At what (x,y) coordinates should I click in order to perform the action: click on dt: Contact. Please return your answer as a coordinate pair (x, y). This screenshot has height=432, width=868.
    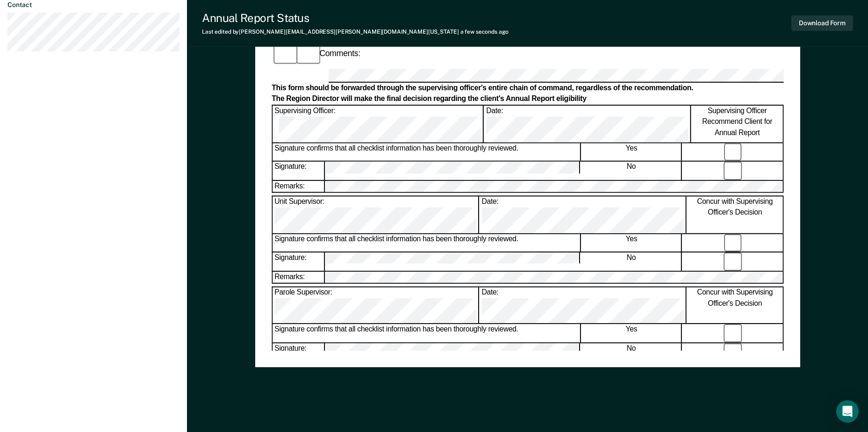
    Looking at the image, I should click on (94, 5).